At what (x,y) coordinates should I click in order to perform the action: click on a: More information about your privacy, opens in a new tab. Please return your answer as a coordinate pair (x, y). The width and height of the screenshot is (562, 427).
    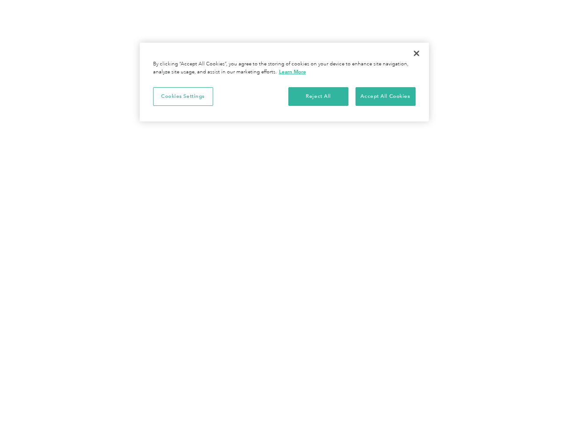
    Looking at the image, I should click on (292, 72).